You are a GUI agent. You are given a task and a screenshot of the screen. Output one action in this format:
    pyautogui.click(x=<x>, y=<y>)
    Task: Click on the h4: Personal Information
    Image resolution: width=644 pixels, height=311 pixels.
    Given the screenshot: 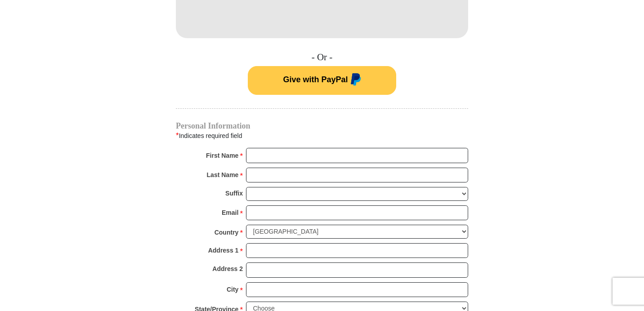 What is the action you would take?
    pyautogui.click(x=322, y=126)
    